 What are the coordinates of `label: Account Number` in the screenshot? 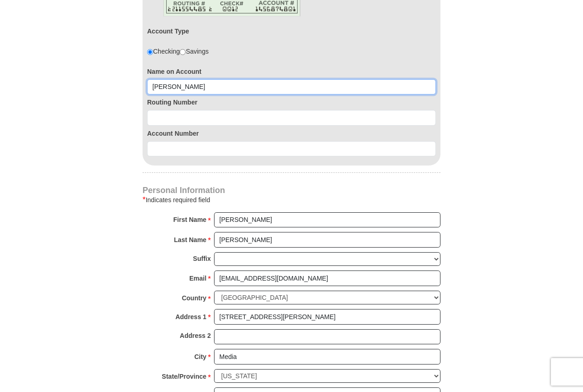 It's located at (292, 134).